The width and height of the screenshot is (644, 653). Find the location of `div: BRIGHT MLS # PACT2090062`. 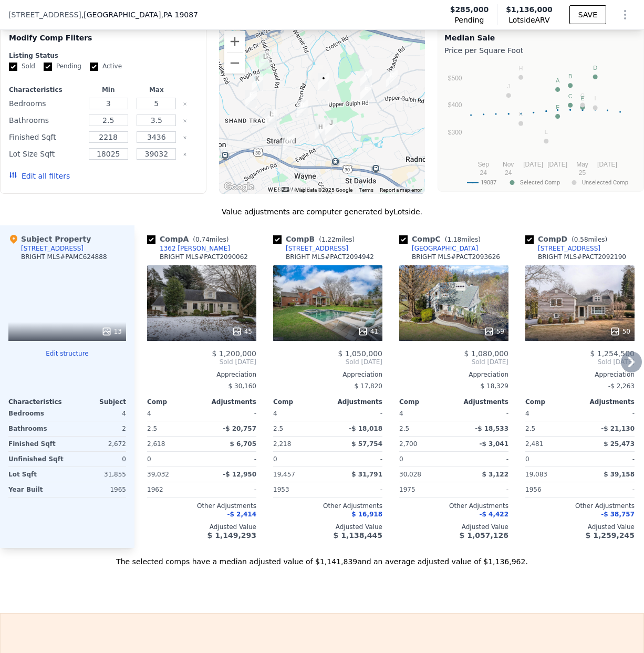

div: BRIGHT MLS # PACT2090062 is located at coordinates (204, 257).